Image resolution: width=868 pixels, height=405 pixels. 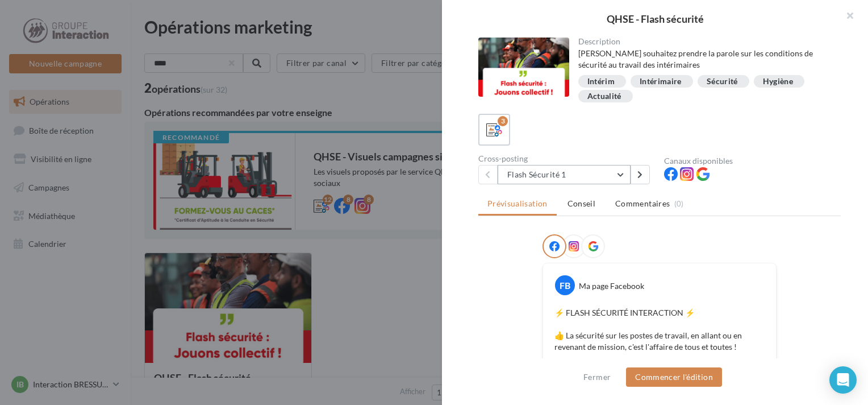 I want to click on button: Commencer l'édition, so click(x=674, y=377).